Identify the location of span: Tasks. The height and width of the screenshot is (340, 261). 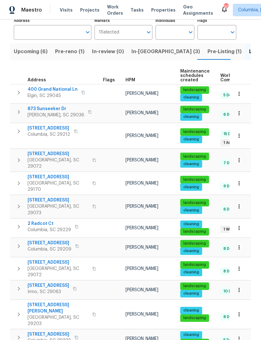
(137, 10).